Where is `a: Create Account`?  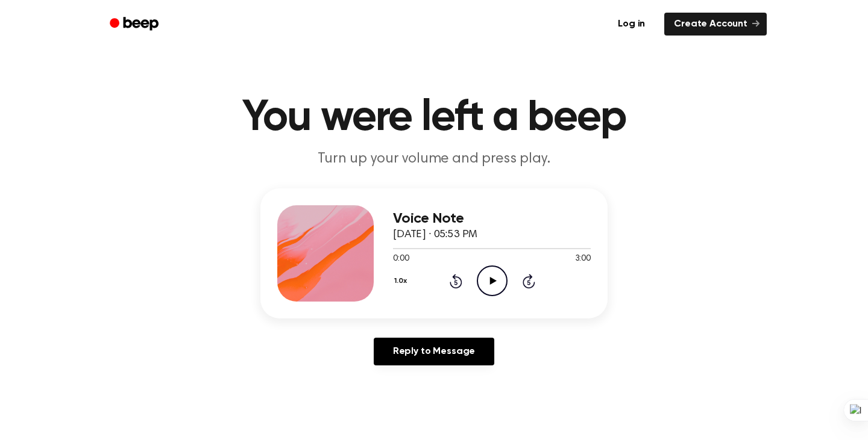 a: Create Account is located at coordinates (715, 24).